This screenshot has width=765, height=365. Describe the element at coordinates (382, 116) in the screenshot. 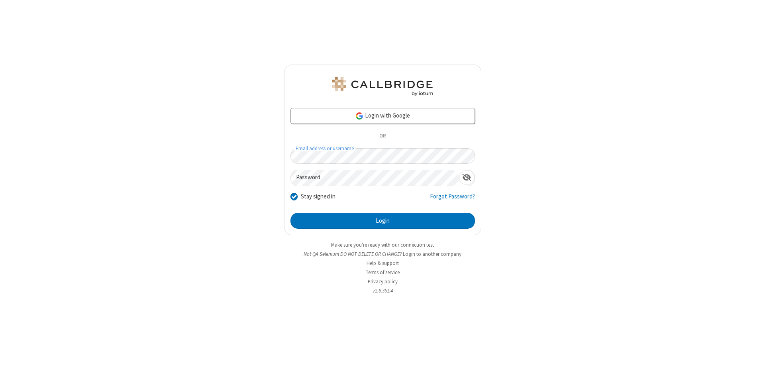

I see `a: Login with Google` at that location.